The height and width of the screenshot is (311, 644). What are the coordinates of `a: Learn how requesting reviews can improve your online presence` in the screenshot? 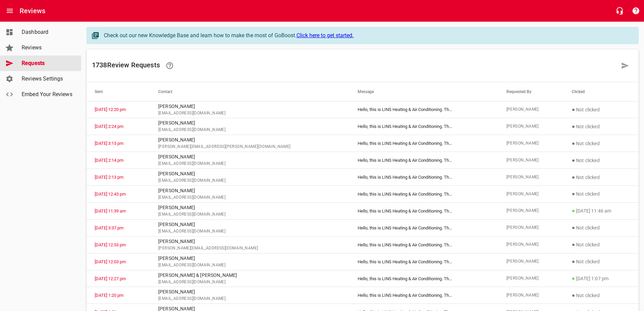 It's located at (170, 65).